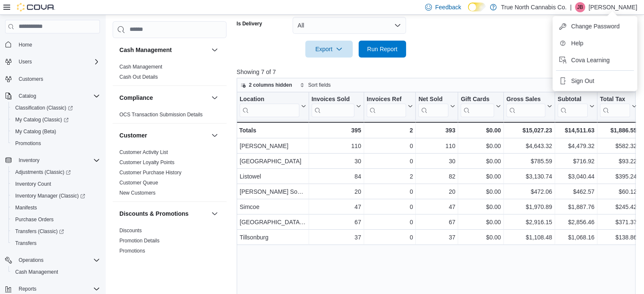  I want to click on a: Customers, so click(31, 79).